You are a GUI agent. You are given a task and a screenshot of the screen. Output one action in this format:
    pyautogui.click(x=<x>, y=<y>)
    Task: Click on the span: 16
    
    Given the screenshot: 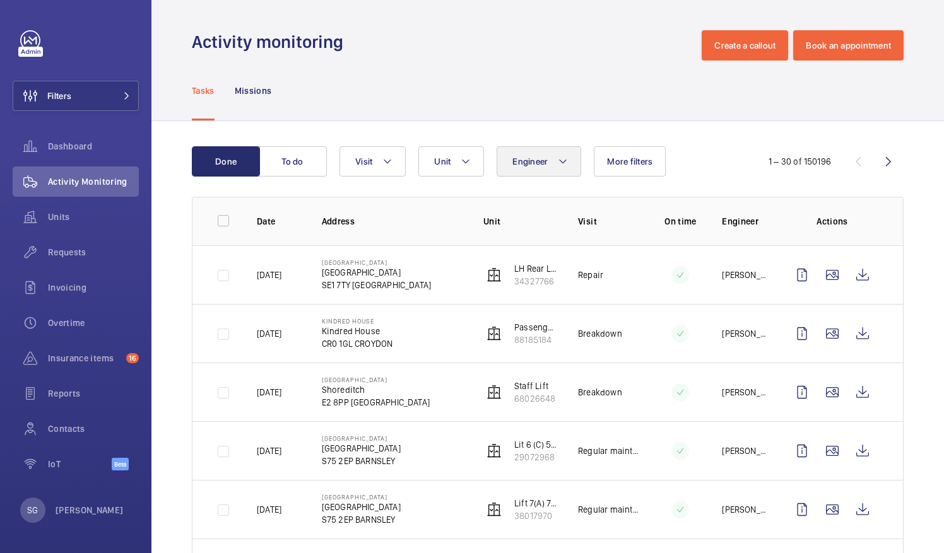 What is the action you would take?
    pyautogui.click(x=132, y=358)
    